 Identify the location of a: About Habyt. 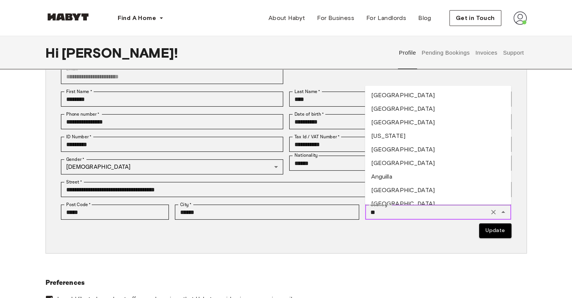
(287, 18).